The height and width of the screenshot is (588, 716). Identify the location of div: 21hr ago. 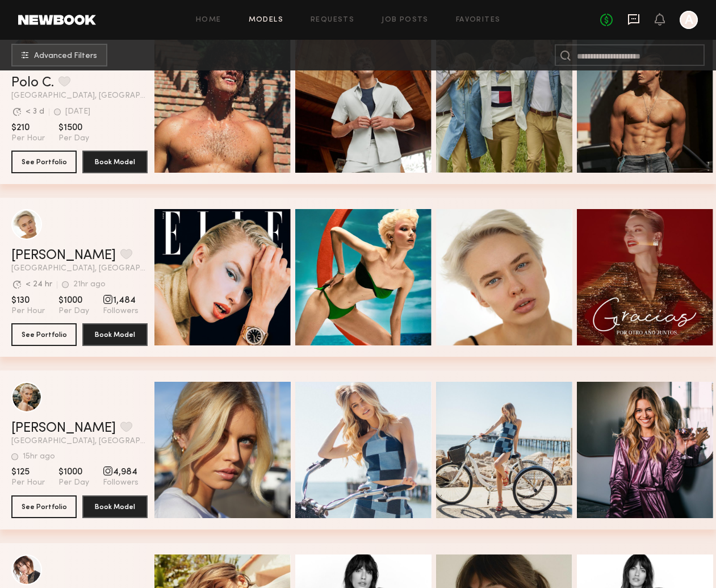
(89, 285).